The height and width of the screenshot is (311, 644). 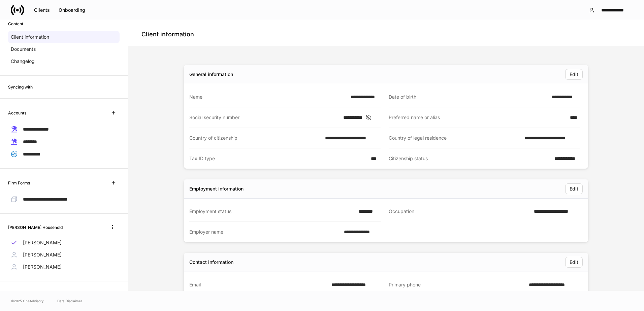 What do you see at coordinates (264, 117) in the screenshot?
I see `div: Social security number` at bounding box center [264, 117].